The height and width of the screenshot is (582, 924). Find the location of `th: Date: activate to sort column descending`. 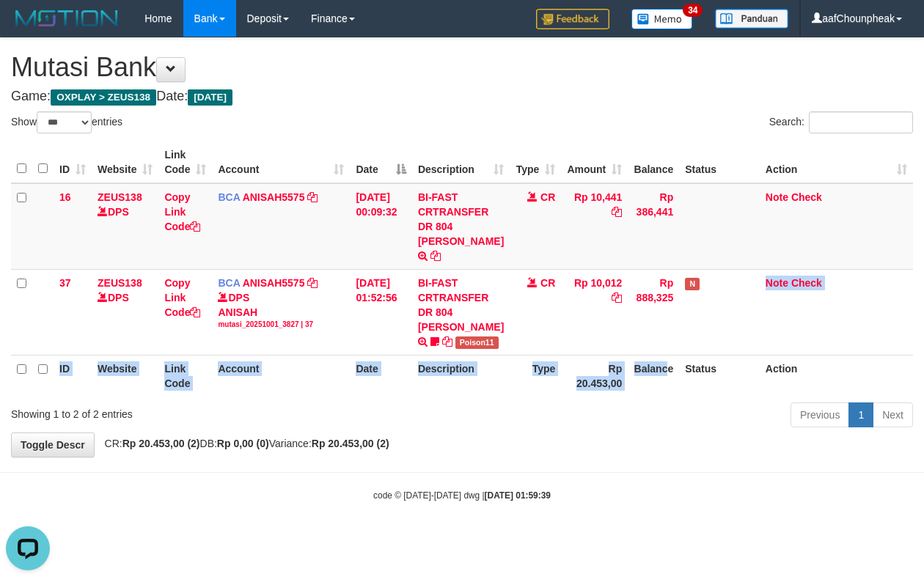

th: Date: activate to sort column descending is located at coordinates (381, 162).